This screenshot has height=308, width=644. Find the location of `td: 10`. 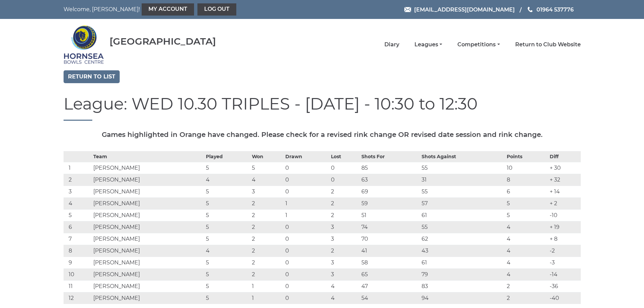

td: 10 is located at coordinates (77, 274).